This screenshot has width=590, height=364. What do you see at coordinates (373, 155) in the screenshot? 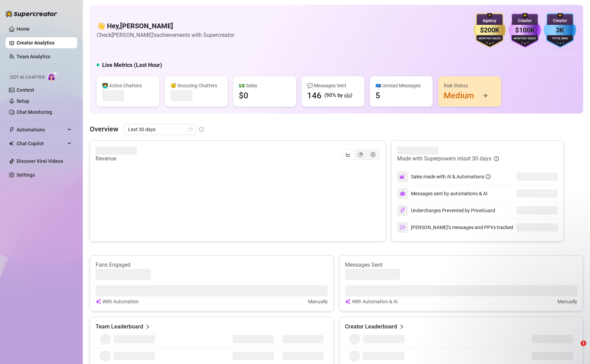
I see `span: dollar-circle` at bounding box center [373, 155].